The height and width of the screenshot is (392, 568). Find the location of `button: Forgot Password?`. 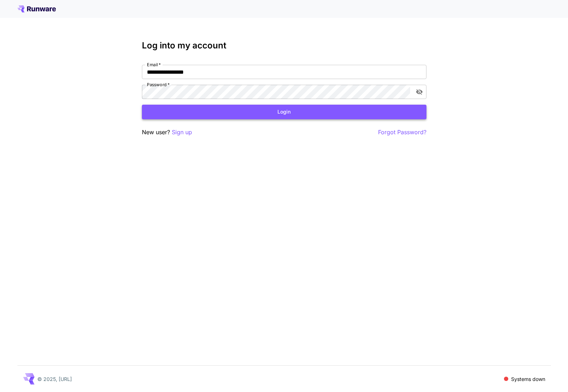

button: Forgot Password? is located at coordinates (402, 132).